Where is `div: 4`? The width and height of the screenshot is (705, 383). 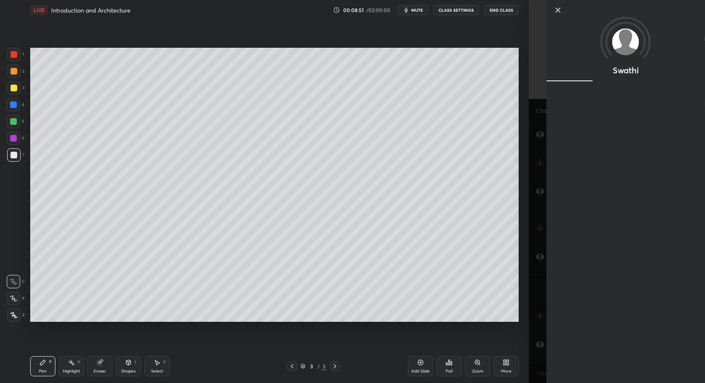
div: 4 is located at coordinates (16, 105).